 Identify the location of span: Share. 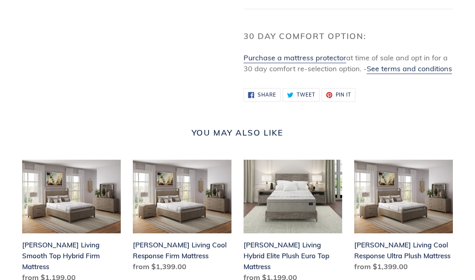
(267, 95).